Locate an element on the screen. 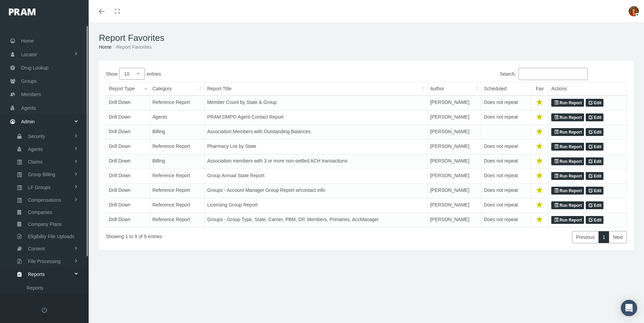  th: Report Title: activate to sort column ascending is located at coordinates (316, 89).